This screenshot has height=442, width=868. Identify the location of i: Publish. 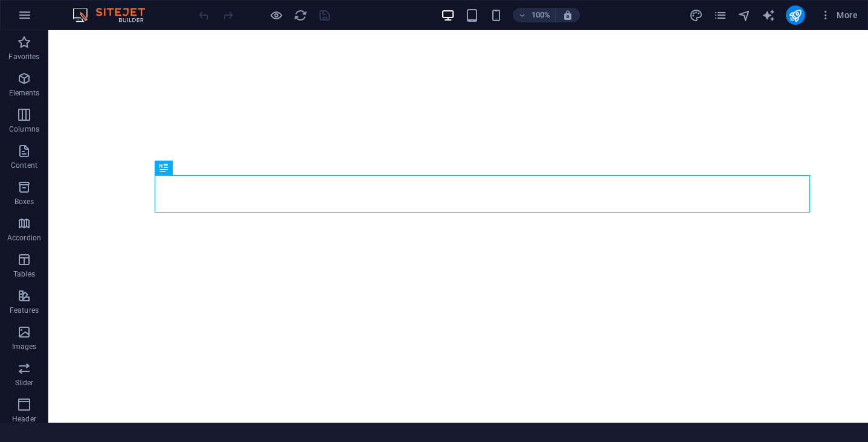
(795, 15).